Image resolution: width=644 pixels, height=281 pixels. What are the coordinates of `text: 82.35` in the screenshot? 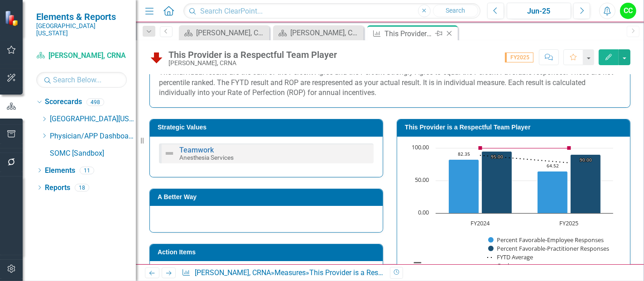 It's located at (464, 154).